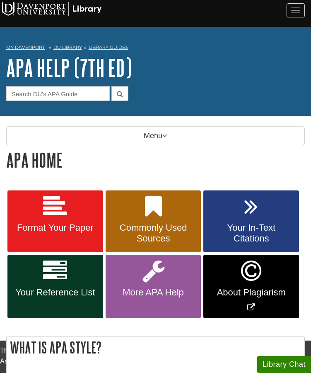  What do you see at coordinates (58, 93) in the screenshot?
I see `input: Search DU's APA Guide` at bounding box center [58, 93].